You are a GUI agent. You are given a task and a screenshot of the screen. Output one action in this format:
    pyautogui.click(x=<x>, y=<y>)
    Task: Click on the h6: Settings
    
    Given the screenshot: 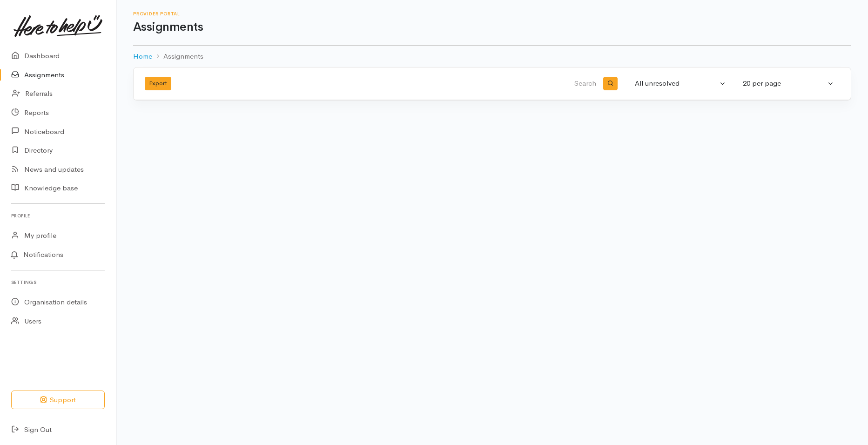 What is the action you would take?
    pyautogui.click(x=57, y=282)
    